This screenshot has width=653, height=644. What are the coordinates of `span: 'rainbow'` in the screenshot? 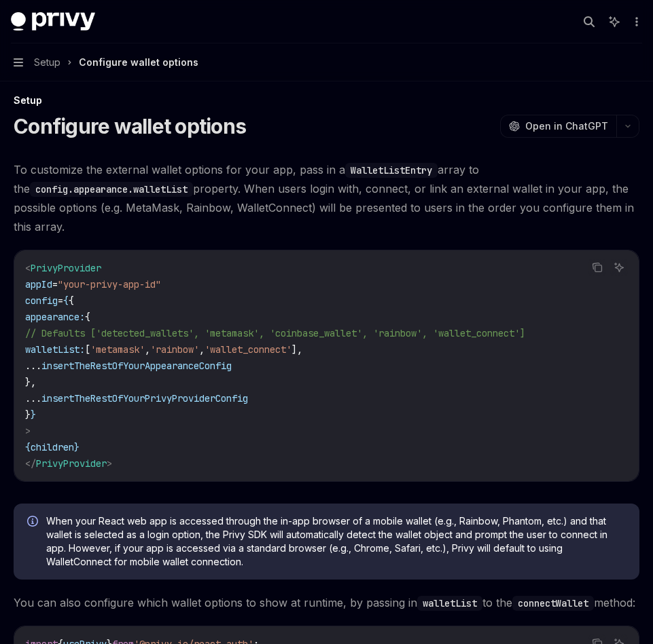 It's located at (174, 349).